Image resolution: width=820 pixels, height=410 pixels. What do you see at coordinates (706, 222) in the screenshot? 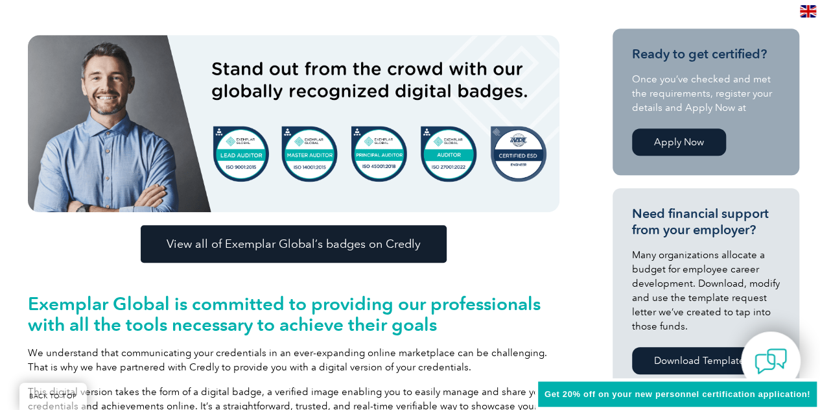
I see `h3: Need financial support from your employer?` at bounding box center [706, 222].